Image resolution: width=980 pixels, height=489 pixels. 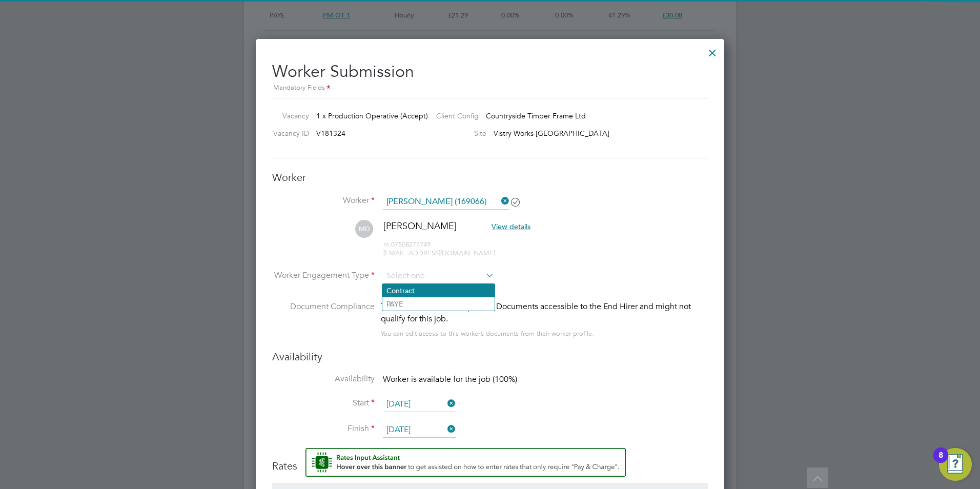 What do you see at coordinates (490, 461) in the screenshot?
I see `h3: Rates` at bounding box center [490, 461].